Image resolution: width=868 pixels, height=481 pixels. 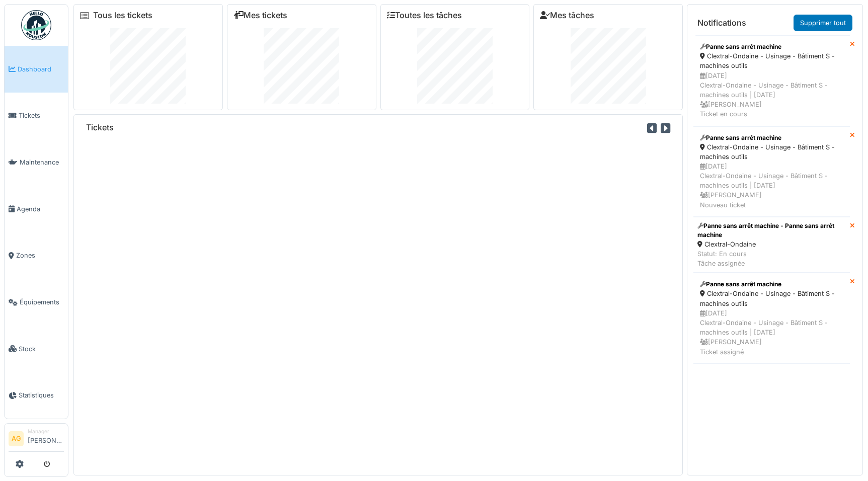 What do you see at coordinates (260, 15) in the screenshot?
I see `a: Mes tickets` at bounding box center [260, 15].